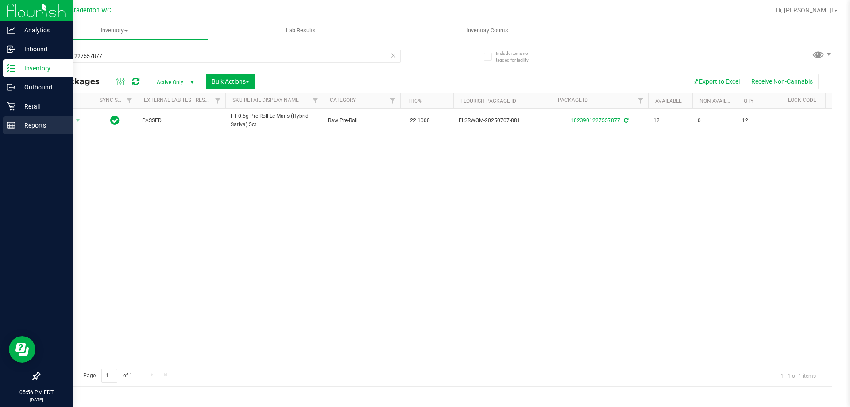 The image size is (850, 407). Describe the element at coordinates (77, 81) in the screenshot. I see `span: All Packages` at that location.